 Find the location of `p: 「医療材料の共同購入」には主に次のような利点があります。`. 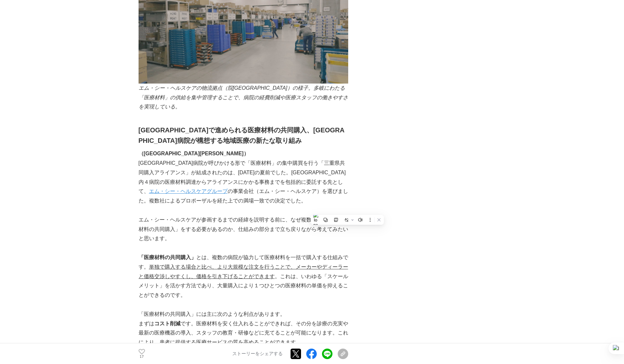

p: 「医療材料の共同購入」には主に次のような利点があります。 is located at coordinates (243, 314).